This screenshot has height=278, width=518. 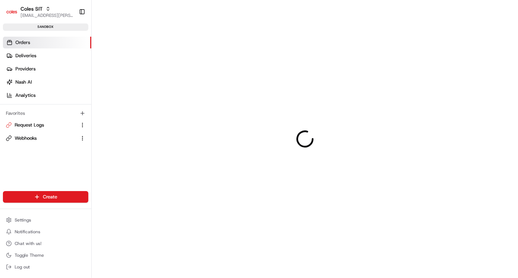 What do you see at coordinates (23, 220) in the screenshot?
I see `span: Settings` at bounding box center [23, 220].